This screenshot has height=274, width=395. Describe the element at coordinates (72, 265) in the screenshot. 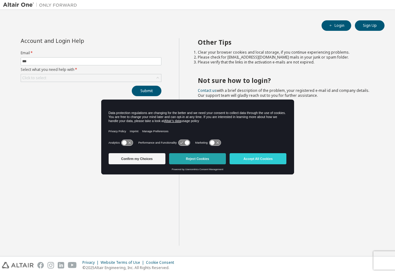

I see `img: youtube.svg` at that location.